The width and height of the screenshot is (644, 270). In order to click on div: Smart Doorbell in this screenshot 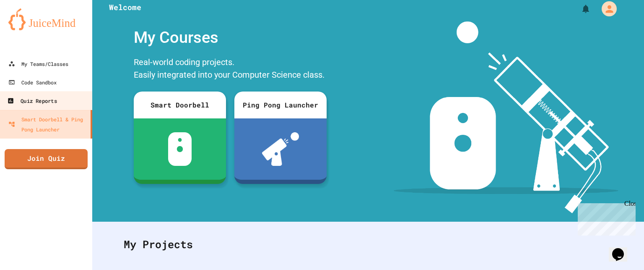, I will do `click(180, 105)`.